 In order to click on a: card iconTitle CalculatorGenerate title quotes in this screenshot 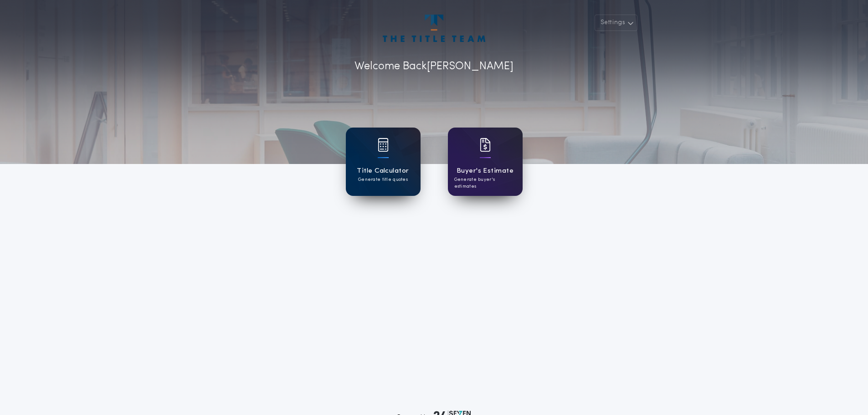, I will do `click(383, 162)`.